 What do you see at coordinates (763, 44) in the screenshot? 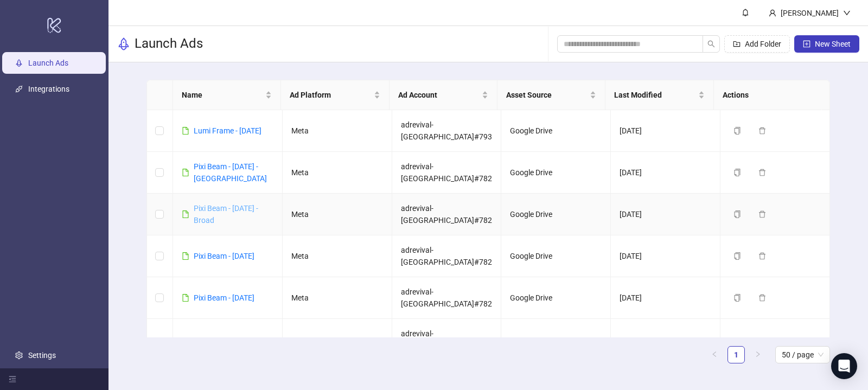
I see `span: Add Folder` at bounding box center [763, 44].